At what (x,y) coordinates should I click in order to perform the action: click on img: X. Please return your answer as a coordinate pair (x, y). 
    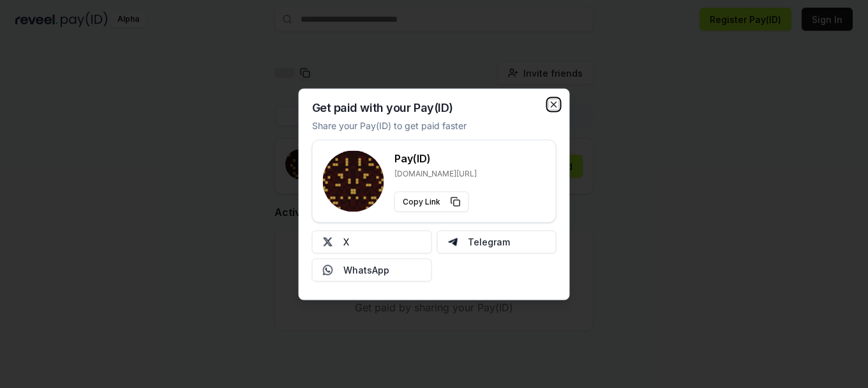
    Looking at the image, I should click on (328, 241).